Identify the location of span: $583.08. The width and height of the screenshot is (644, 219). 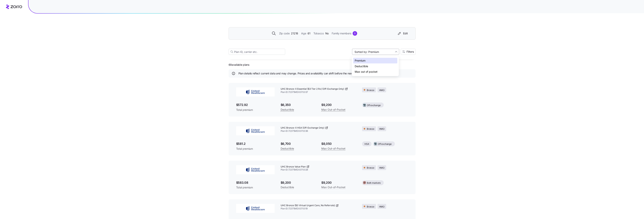
(255, 182).